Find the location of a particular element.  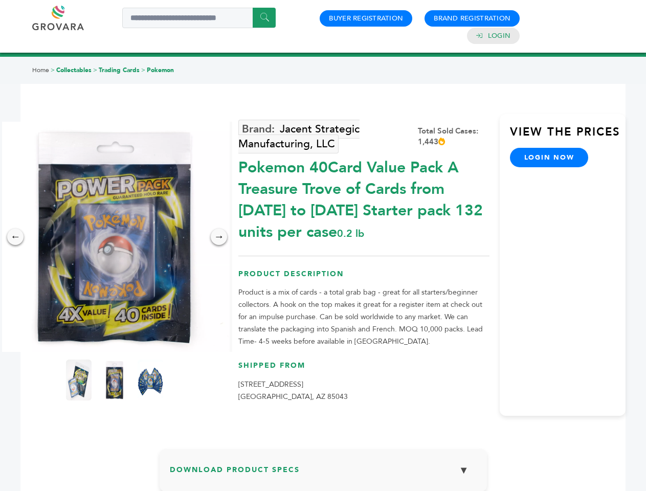

input: Search a product or brand... is located at coordinates (199, 18).